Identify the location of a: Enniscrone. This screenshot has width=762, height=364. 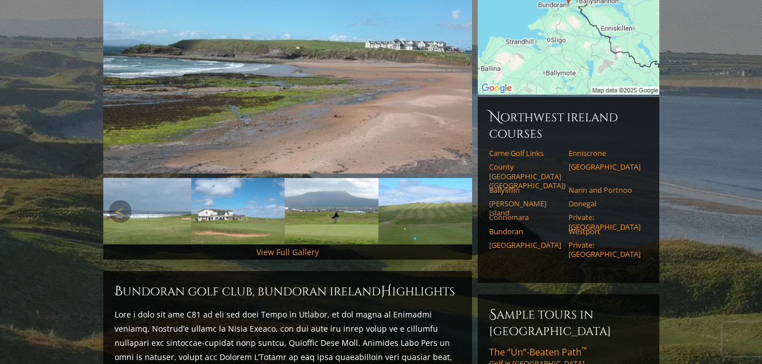
(605, 153).